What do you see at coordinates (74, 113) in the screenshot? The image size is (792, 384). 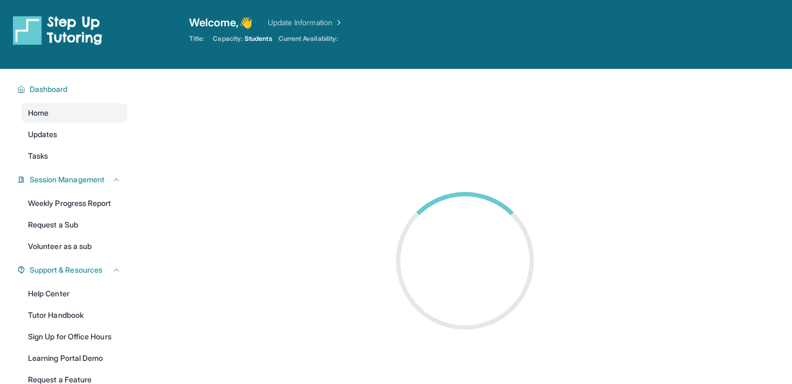 I see `a: Home` at bounding box center [74, 113].